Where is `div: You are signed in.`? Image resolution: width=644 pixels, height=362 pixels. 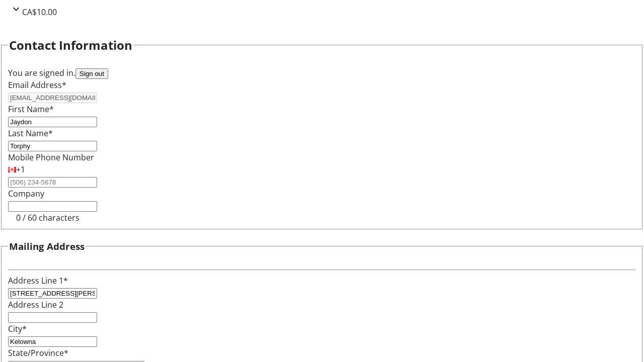 div: You are signed in. is located at coordinates (322, 73).